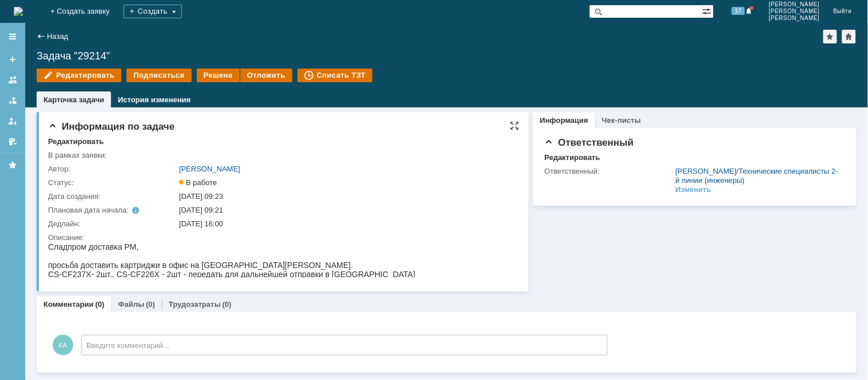  Describe the element at coordinates (515, 126) in the screenshot. I see `div: На всю страницу` at that location.